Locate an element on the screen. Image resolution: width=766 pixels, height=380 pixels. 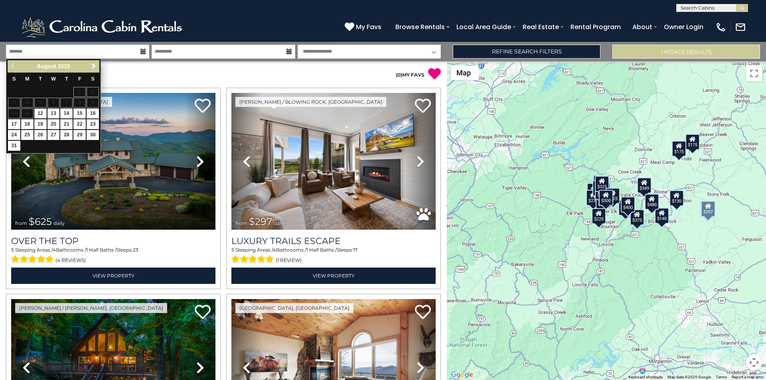
span: Saturday is located at coordinates (93, 79).